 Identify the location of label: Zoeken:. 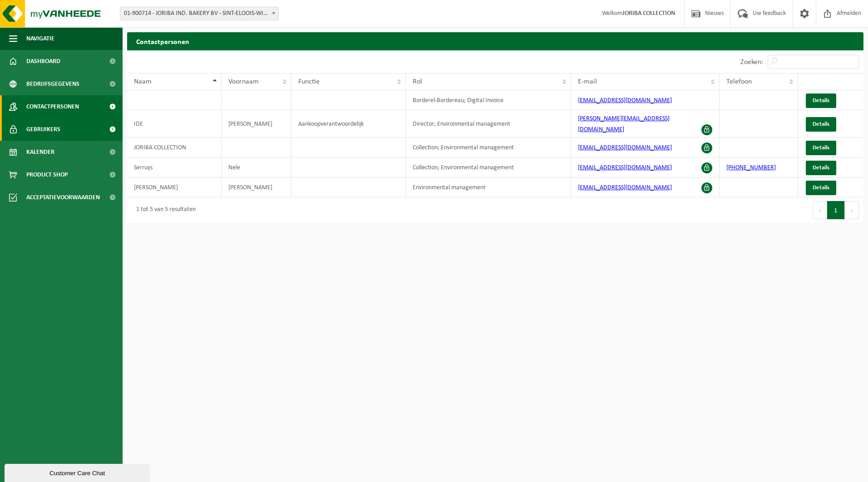
(752, 62).